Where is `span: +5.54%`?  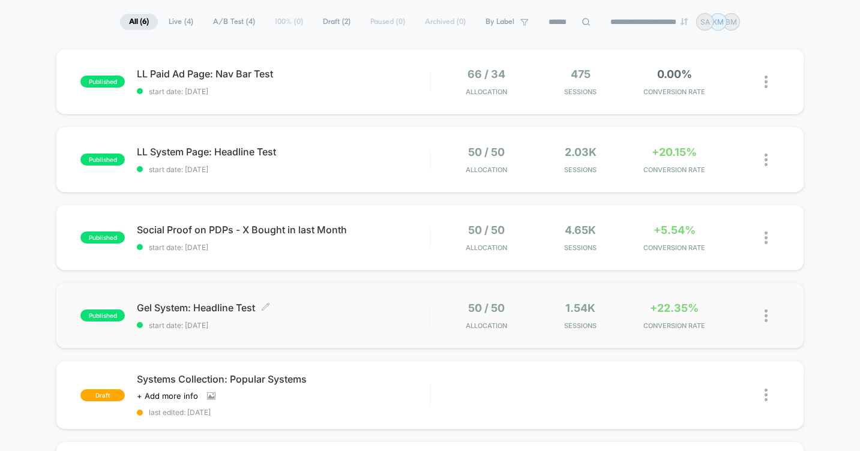 span: +5.54% is located at coordinates (674, 230).